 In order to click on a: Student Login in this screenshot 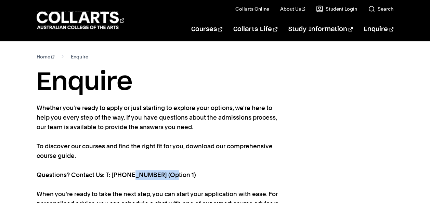, I will do `click(337, 9)`.